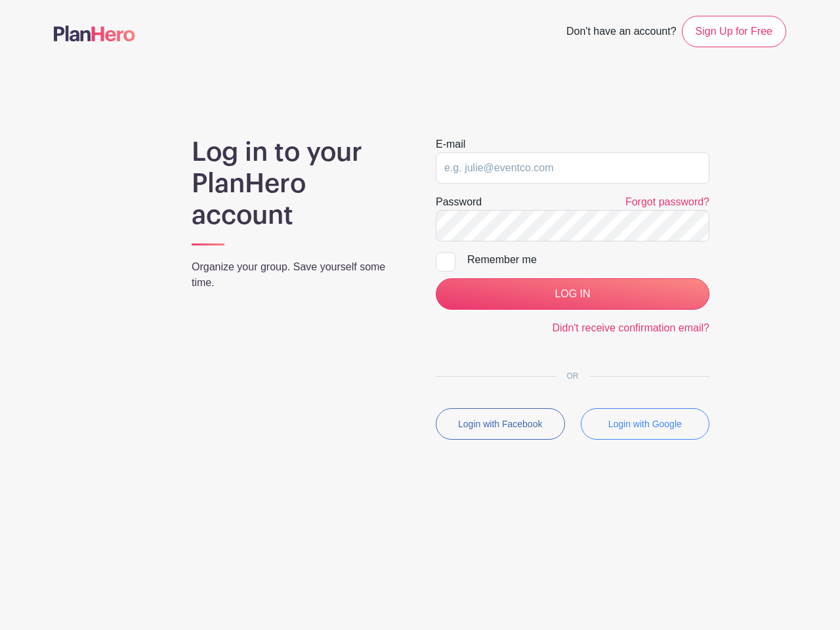  Describe the element at coordinates (500, 424) in the screenshot. I see `button: Login with Facebook` at that location.